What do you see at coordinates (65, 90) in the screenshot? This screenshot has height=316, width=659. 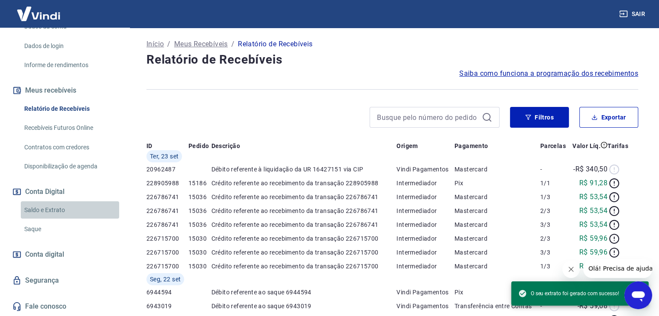 I see `button: Meus recebíveis` at bounding box center [65, 90].